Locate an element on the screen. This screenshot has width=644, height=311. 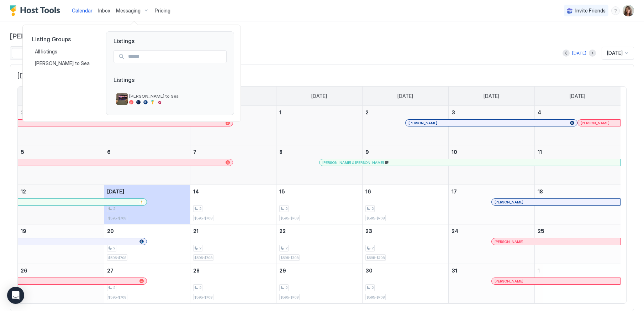
input: Input Field is located at coordinates (176, 57).